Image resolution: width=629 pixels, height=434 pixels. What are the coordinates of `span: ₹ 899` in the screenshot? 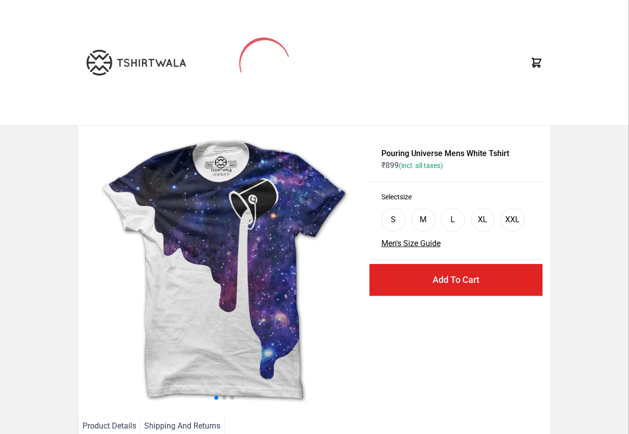 It's located at (412, 165).